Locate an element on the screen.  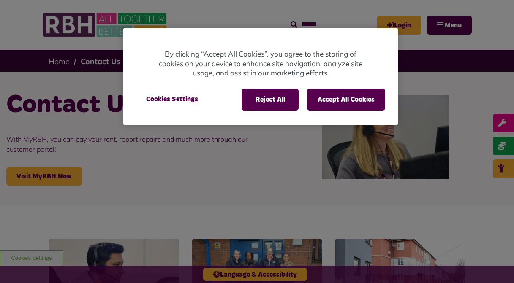
div: Privacy is located at coordinates (260, 76).